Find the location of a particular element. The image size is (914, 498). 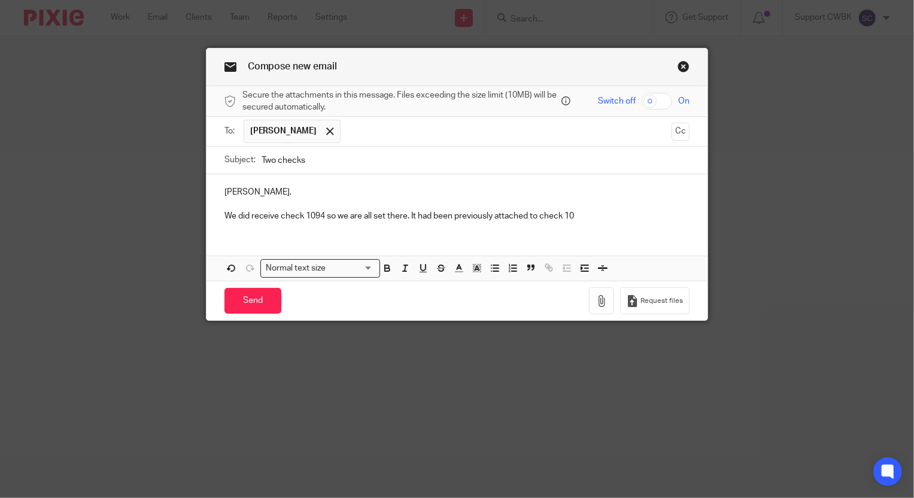

span: Request files is located at coordinates (662, 301).